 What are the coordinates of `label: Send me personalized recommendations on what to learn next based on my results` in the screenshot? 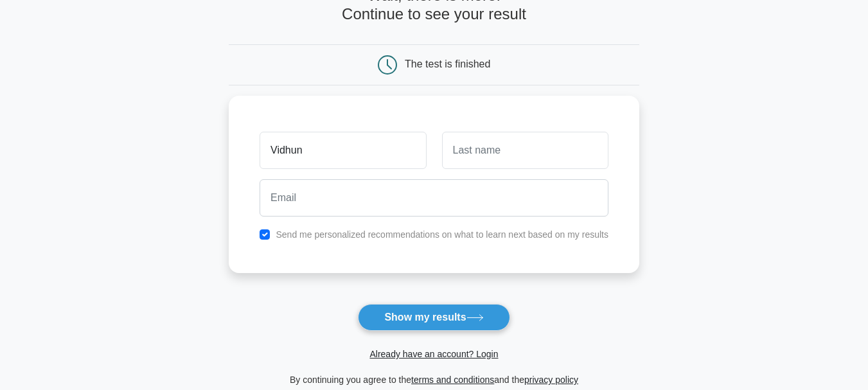 It's located at (442, 235).